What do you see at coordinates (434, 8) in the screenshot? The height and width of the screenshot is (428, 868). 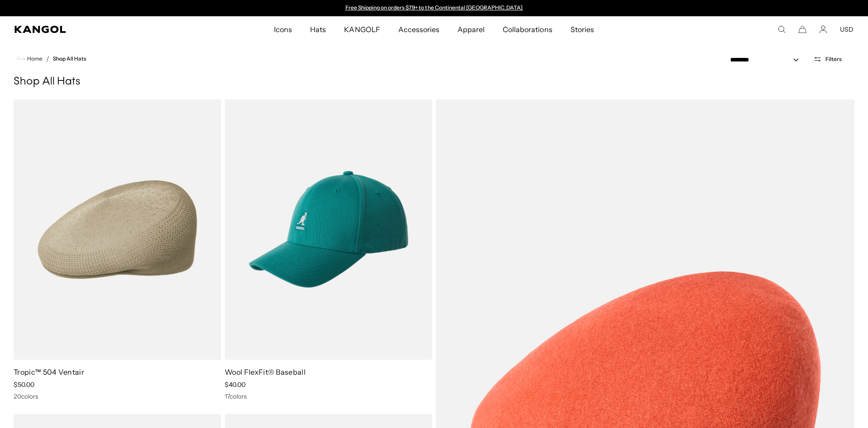 I see `div: 1 of 2` at bounding box center [434, 8].